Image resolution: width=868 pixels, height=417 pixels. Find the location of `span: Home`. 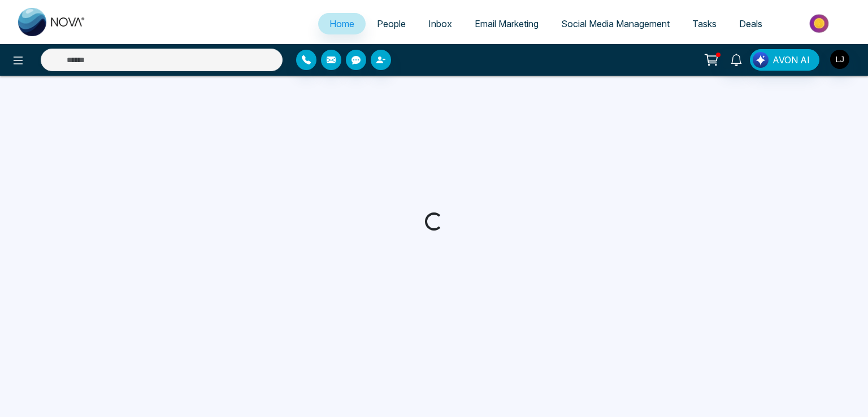

span: Home is located at coordinates (342, 23).